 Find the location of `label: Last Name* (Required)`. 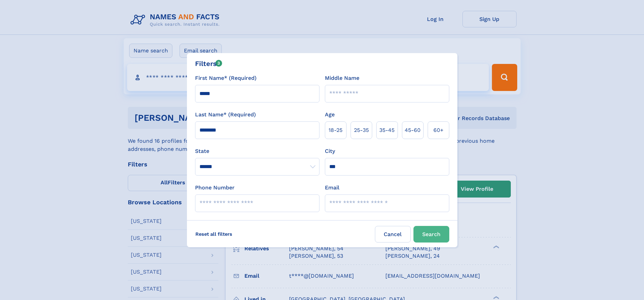

label: Last Name* (Required) is located at coordinates (225, 115).